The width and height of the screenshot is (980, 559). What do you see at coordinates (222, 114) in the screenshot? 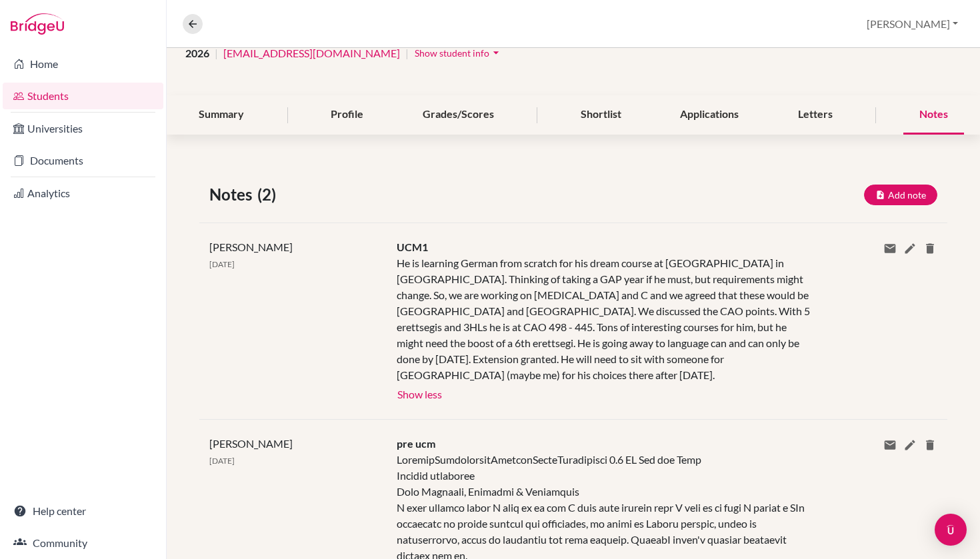
I see `div: Summary` at bounding box center [222, 114].